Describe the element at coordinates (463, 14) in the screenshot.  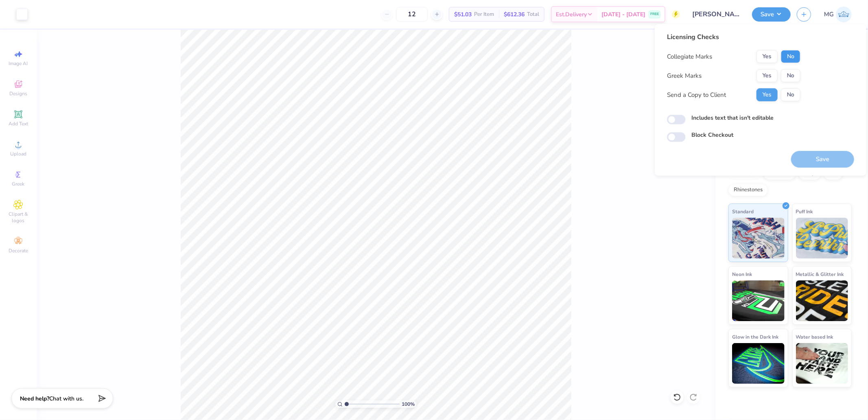
I see `span: $51.03` at that location.